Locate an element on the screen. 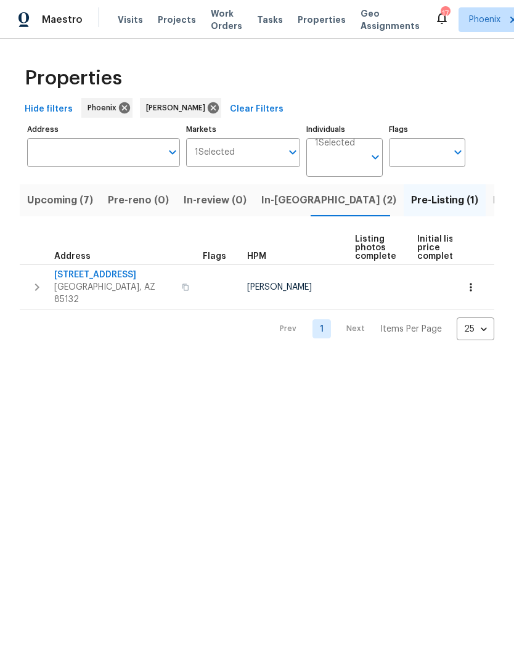 This screenshot has width=514, height=670. span: In-review (0) is located at coordinates (215, 200).